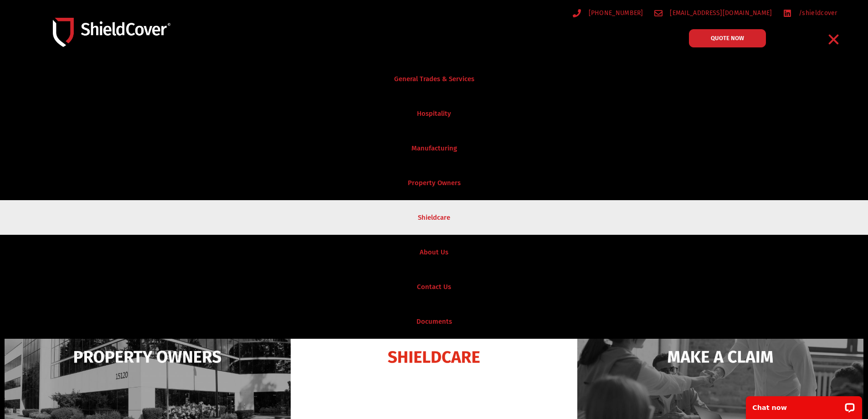 This screenshot has width=868, height=419. I want to click on div: Menu Toggle, so click(834, 39).